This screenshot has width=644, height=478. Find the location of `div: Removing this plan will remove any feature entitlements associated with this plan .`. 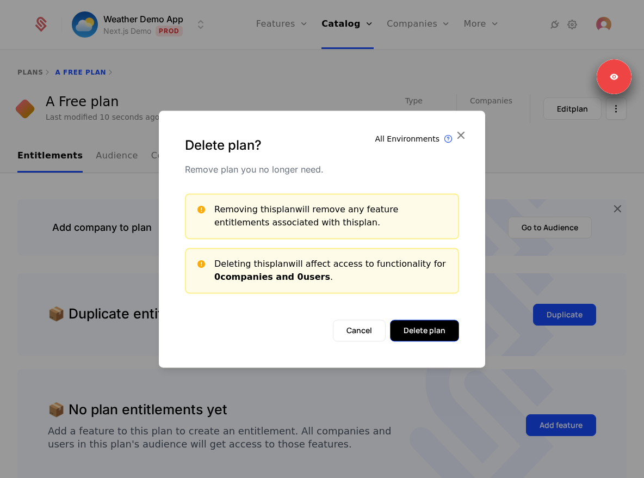

div: Removing this plan will remove any feature entitlements associated with this plan . is located at coordinates (332, 216).